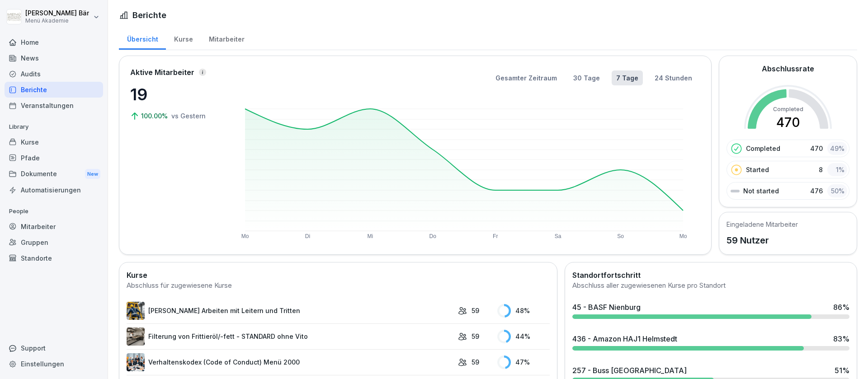  Describe the element at coordinates (54, 258) in the screenshot. I see `div: Standorte` at that location.